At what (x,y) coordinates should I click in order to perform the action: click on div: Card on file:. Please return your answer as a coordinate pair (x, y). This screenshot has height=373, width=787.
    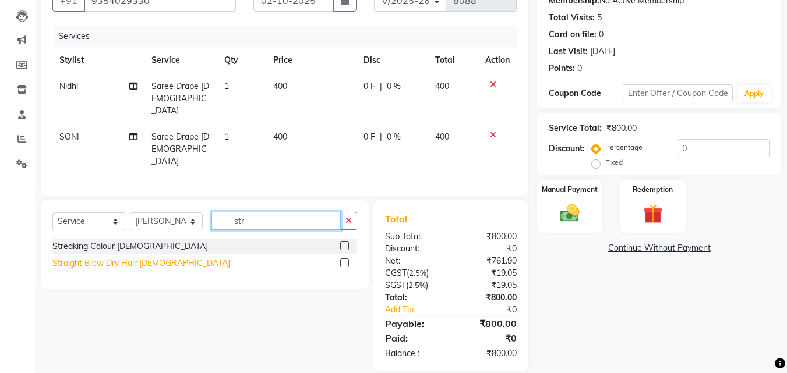
    Looking at the image, I should click on (573, 34).